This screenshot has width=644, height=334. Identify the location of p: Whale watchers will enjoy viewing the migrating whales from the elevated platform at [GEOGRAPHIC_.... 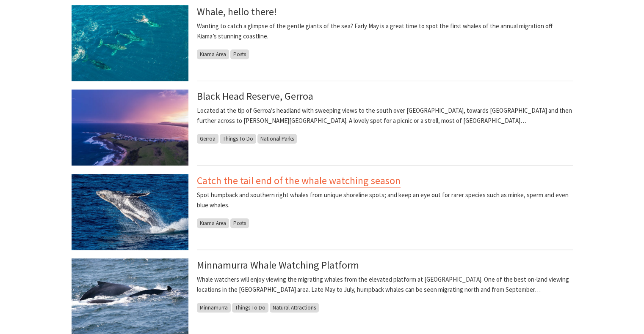
(385, 285).